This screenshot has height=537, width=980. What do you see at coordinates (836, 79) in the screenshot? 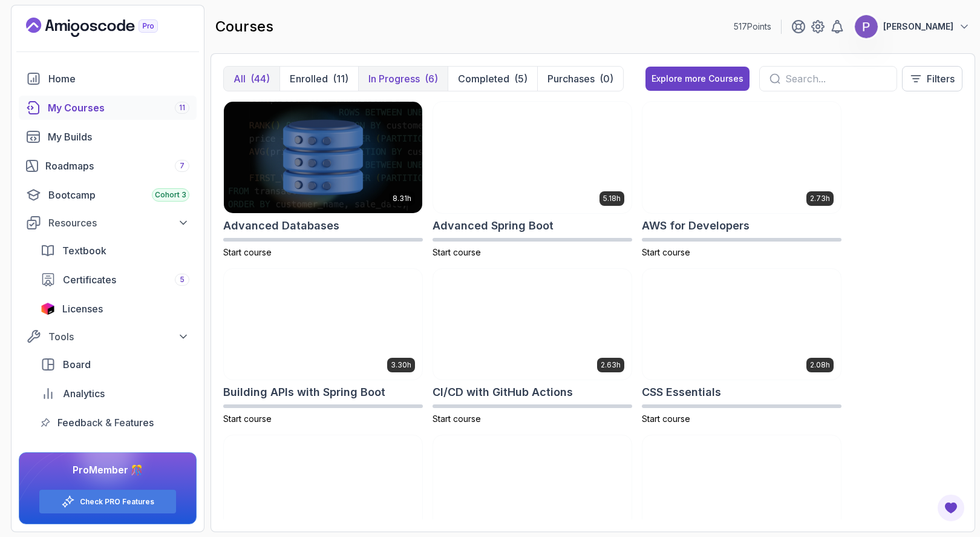
I see `input: Search...` at bounding box center [836, 79].